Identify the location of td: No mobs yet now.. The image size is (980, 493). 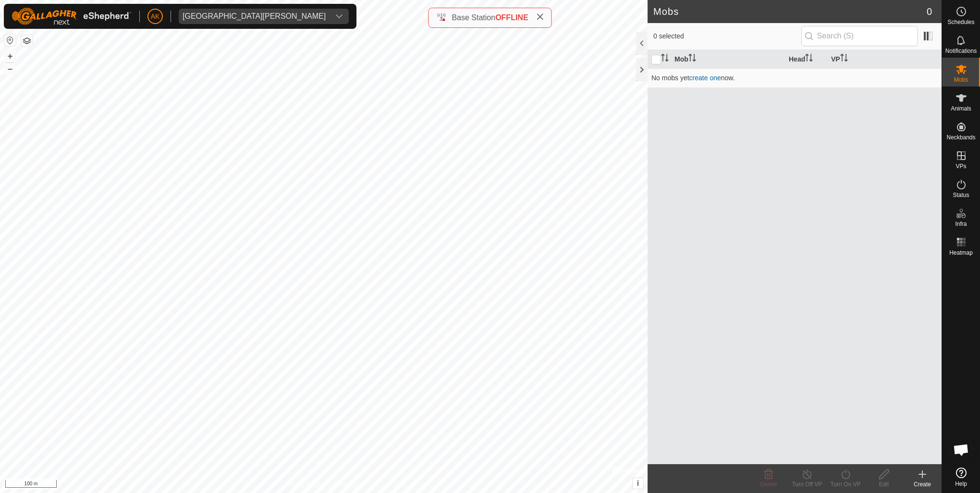
(794, 78).